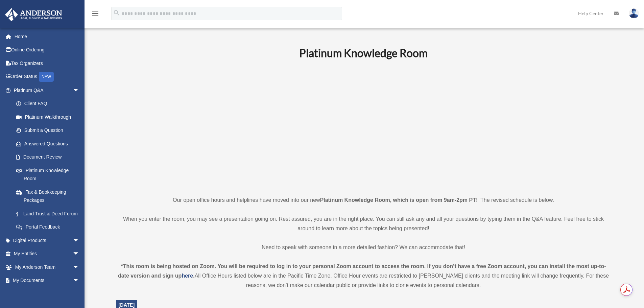 The width and height of the screenshot is (644, 308). What do you see at coordinates (49, 227) in the screenshot?
I see `a: Portal Feedback` at bounding box center [49, 227].